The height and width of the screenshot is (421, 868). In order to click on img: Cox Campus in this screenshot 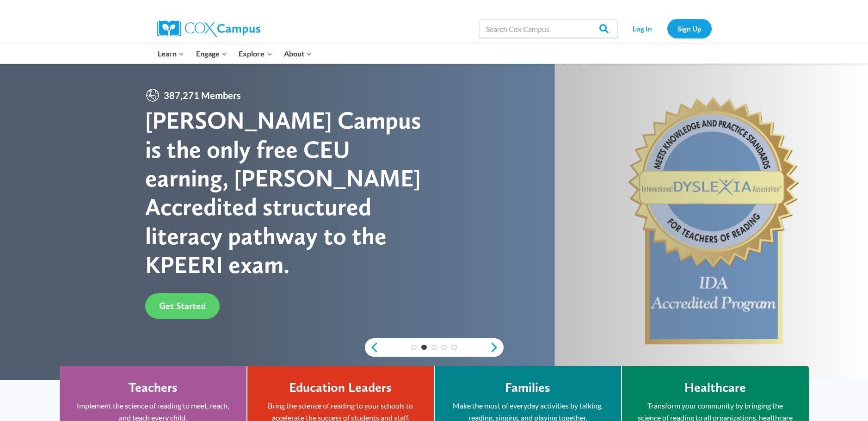, I will do `click(208, 29)`.